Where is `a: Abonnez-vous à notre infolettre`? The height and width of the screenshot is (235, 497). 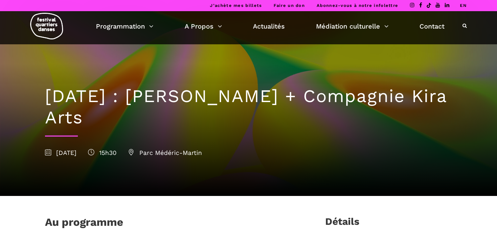
a: Abonnez-vous à notre infolettre is located at coordinates (357, 5).